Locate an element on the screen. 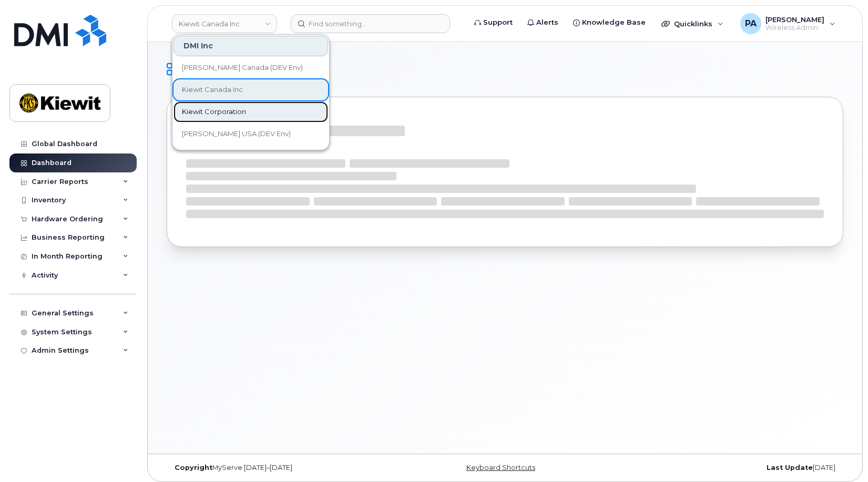 The height and width of the screenshot is (482, 868). span: Kiewit Canada Inc is located at coordinates (212, 90).